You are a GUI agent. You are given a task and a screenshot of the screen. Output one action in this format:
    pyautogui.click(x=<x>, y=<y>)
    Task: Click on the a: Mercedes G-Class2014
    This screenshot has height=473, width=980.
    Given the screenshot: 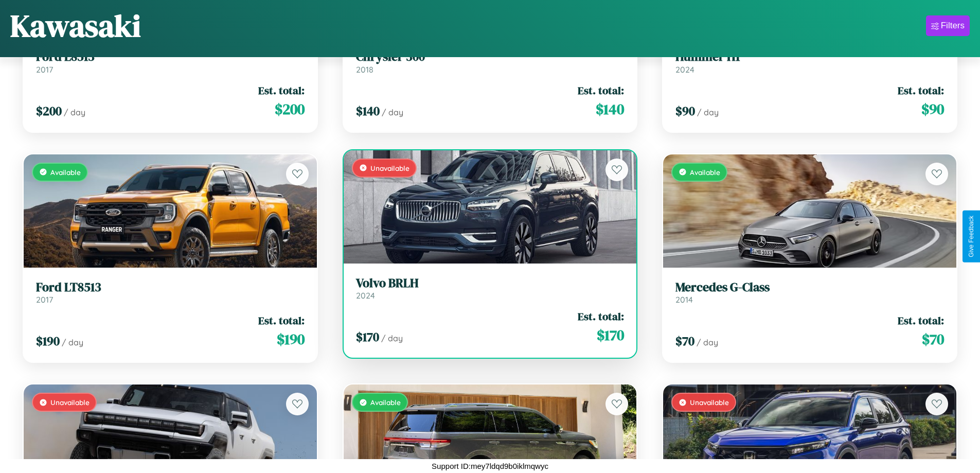 What is the action you would take?
    pyautogui.click(x=810, y=293)
    